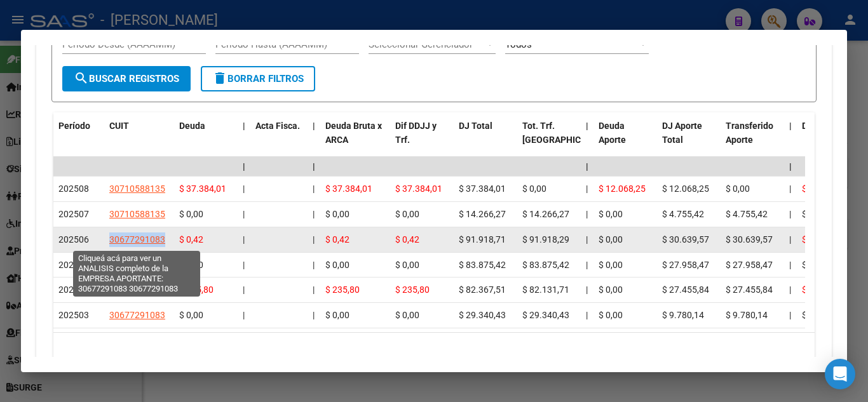 This screenshot has width=868, height=402. I want to click on span: Borrar Filtros, so click(258, 79).